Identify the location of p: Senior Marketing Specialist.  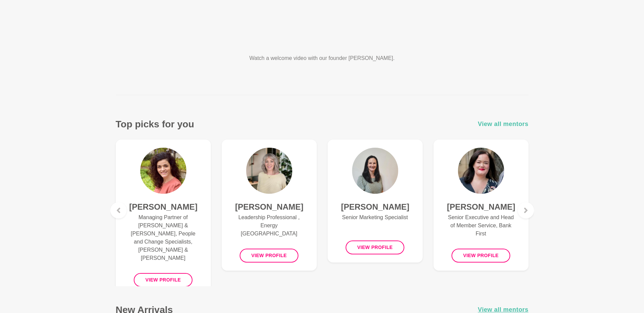
(375, 222).